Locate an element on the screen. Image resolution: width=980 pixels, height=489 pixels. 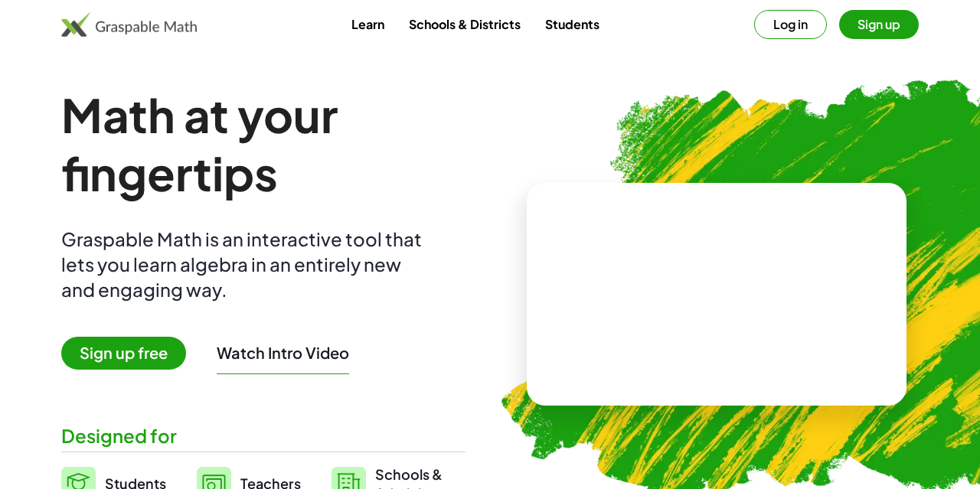
h1: Math at your fingertips is located at coordinates (263, 144).